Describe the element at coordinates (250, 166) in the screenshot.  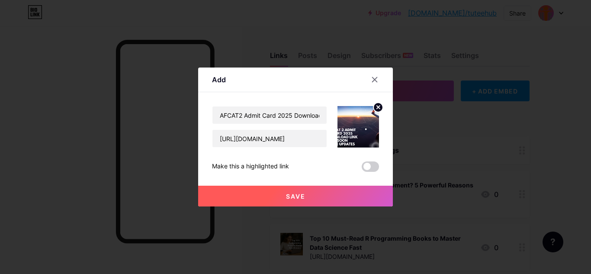
I see `div: Make this a highlighted link` at that location.